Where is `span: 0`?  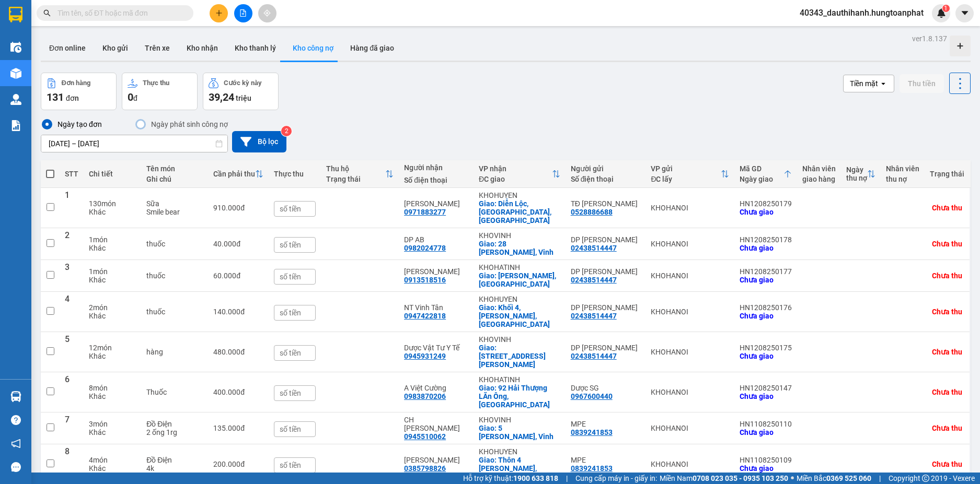 span: 0 is located at coordinates (130, 97).